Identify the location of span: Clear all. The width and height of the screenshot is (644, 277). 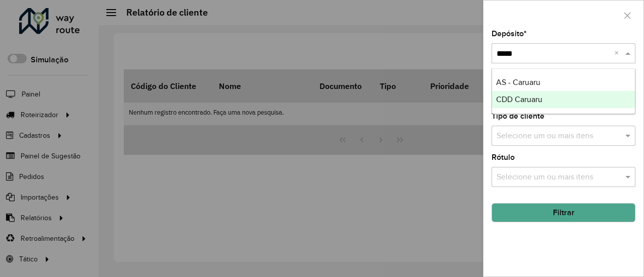
(618, 53).